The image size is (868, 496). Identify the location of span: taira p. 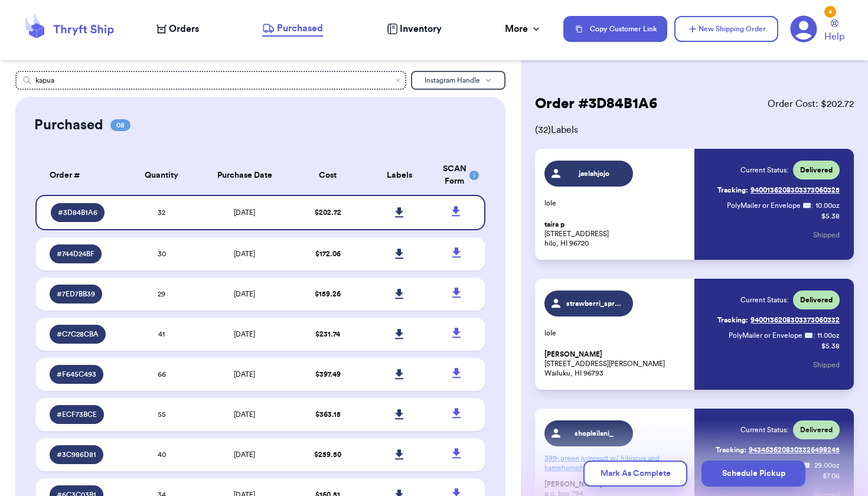
(554, 224).